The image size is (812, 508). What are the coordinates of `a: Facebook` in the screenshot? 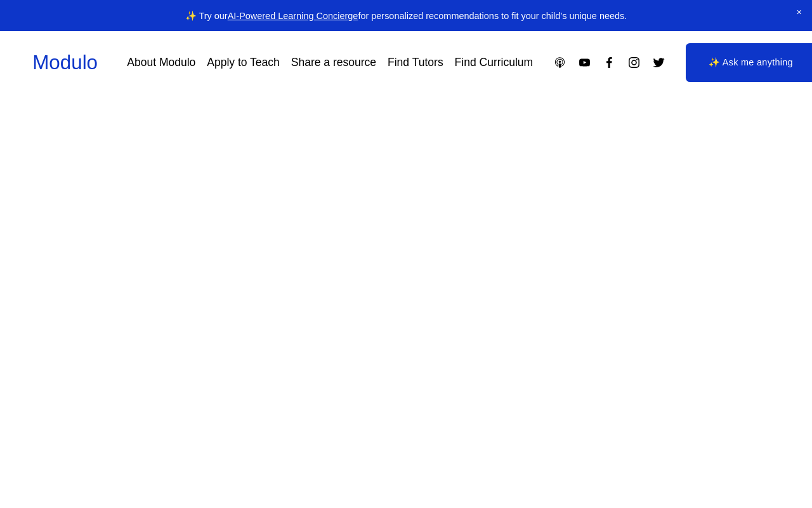 It's located at (609, 62).